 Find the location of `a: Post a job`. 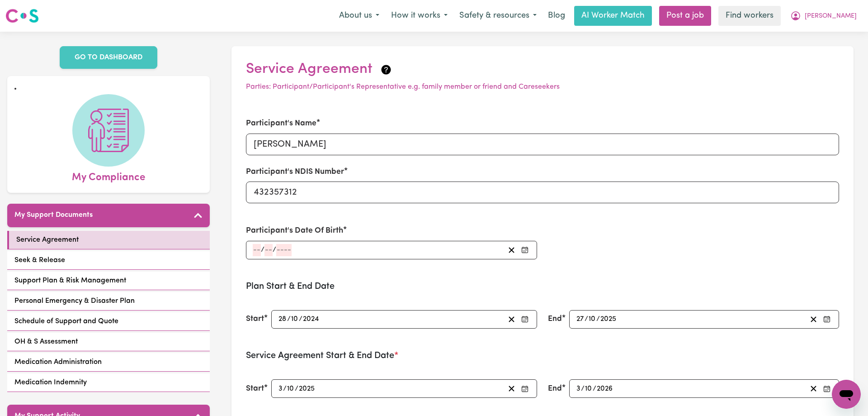

a: Post a job is located at coordinates (685, 16).